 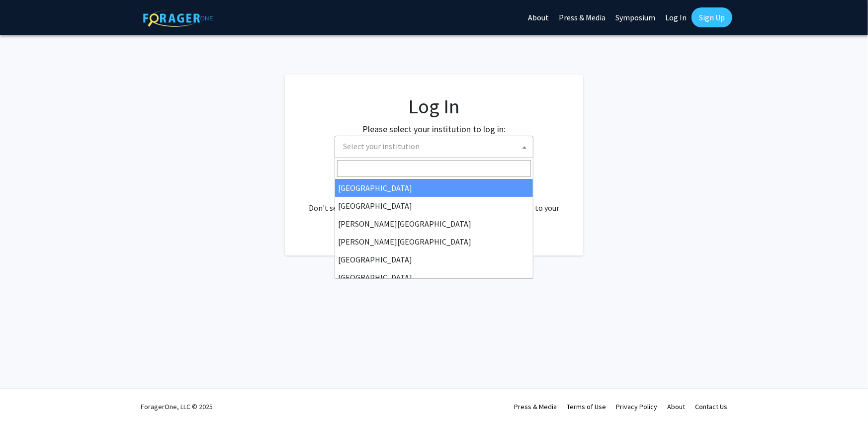 I want to click on label: Please select your institution to log in:, so click(x=434, y=129).